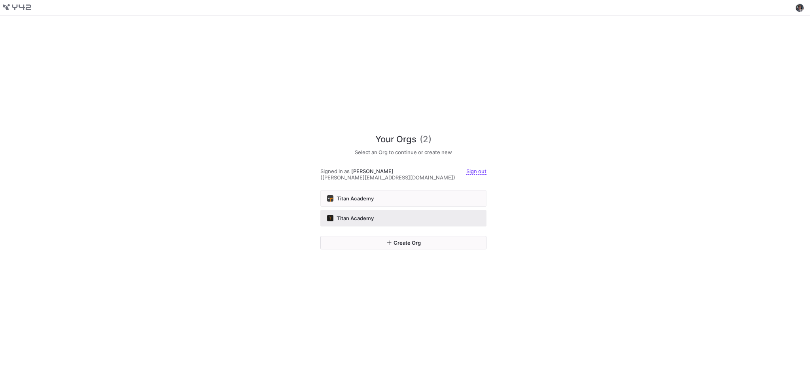 The width and height of the screenshot is (810, 366). I want to click on span: Signed in as, so click(335, 171).